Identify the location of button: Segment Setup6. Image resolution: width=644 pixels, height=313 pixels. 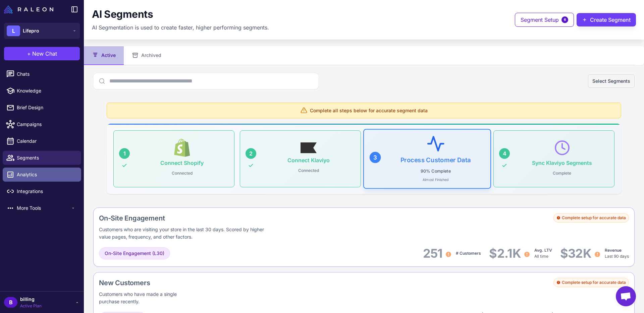
(545, 20).